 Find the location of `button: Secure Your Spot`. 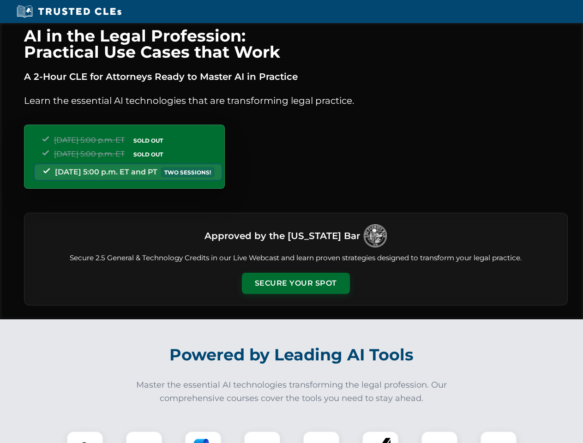

button: Secure Your Spot is located at coordinates (296, 283).